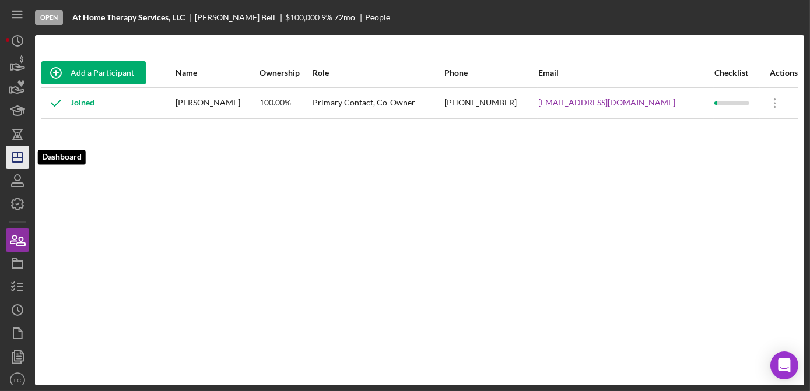 This screenshot has height=391, width=810. I want to click on div: Actions, so click(779, 73).